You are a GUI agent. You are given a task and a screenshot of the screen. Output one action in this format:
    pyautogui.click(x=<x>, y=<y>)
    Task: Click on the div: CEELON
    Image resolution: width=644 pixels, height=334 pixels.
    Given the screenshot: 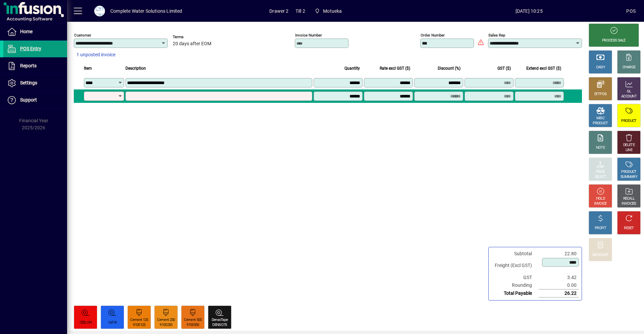 What is the action you would take?
    pyautogui.click(x=86, y=323)
    